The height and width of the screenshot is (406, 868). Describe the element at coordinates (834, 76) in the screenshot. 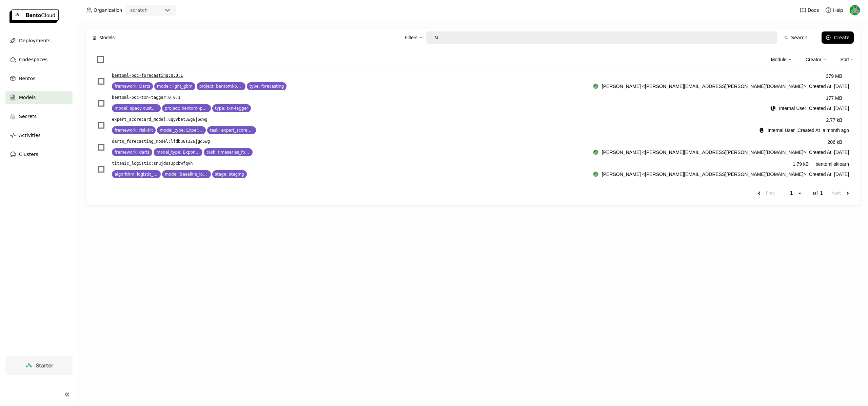

I see `div: 379 MB` at that location.